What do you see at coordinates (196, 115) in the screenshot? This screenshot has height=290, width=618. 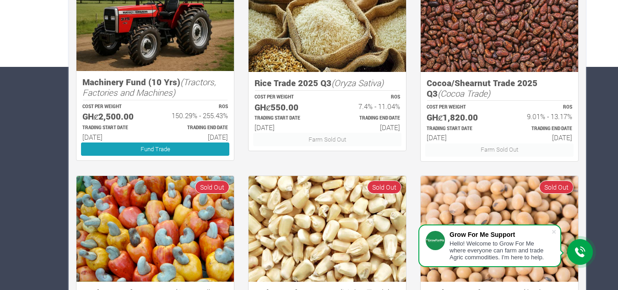 I see `h6: 150.29% - 255.43%` at bounding box center [196, 115].